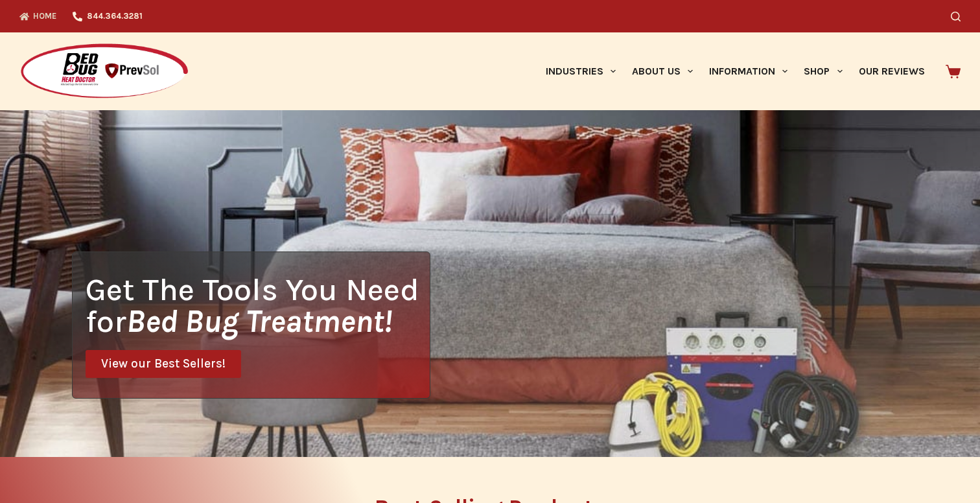  Describe the element at coordinates (891, 71) in the screenshot. I see `a: Our Reviews` at that location.